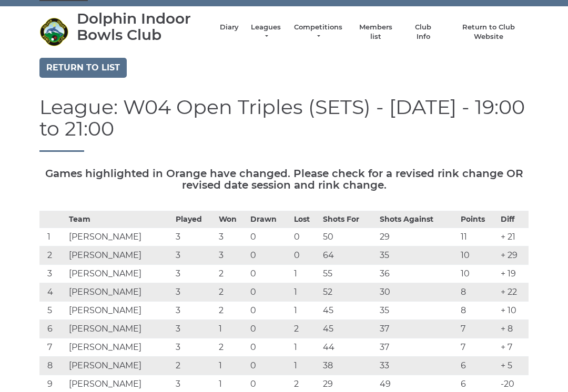 Image resolution: width=568 pixels, height=392 pixels. Describe the element at coordinates (83, 68) in the screenshot. I see `a: Return to list` at that location.